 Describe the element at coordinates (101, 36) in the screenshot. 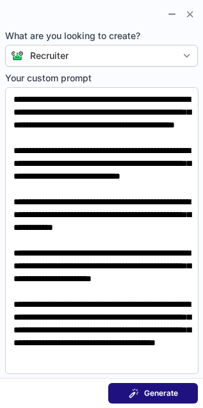

I see `span: What are you looking to create?` at that location.